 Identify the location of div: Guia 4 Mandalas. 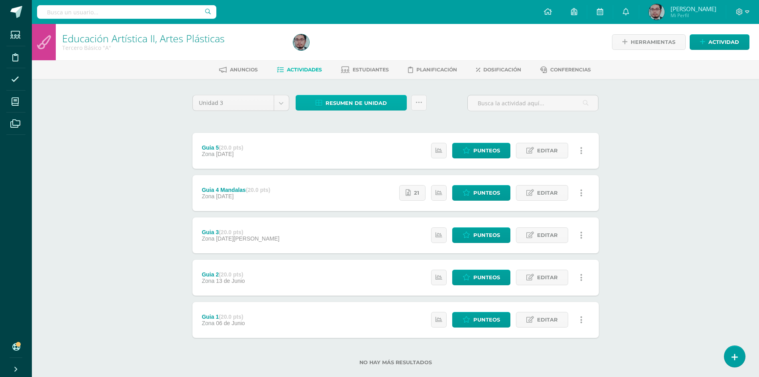
(236, 190).